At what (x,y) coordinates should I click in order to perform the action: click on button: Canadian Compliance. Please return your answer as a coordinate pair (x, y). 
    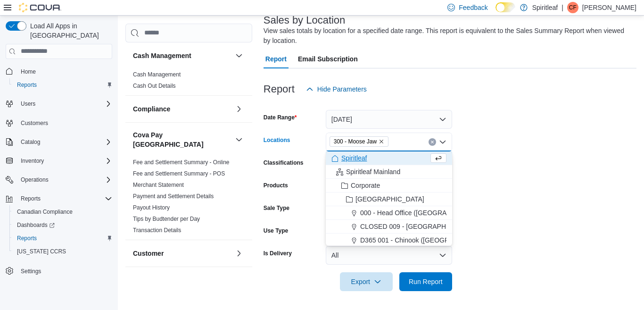
    Looking at the image, I should click on (62, 212).